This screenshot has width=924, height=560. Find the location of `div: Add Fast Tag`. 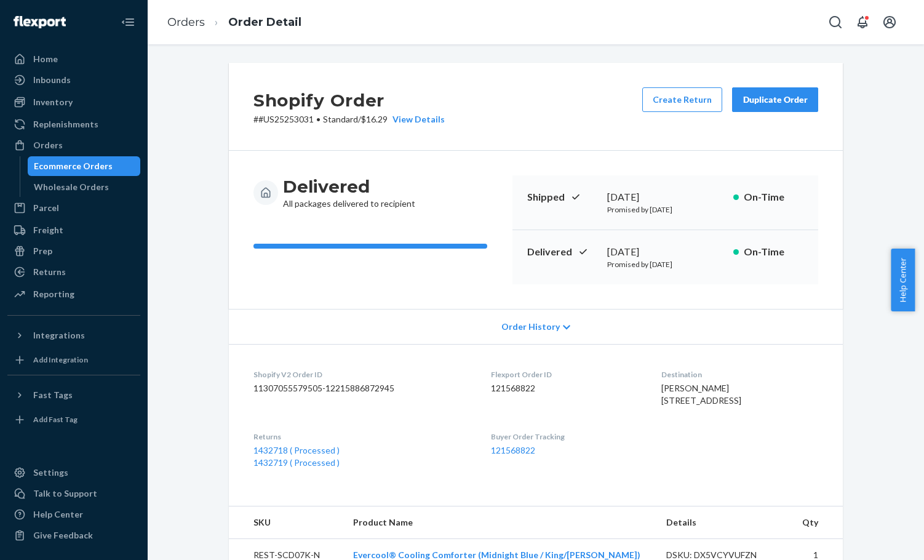

div: Add Fast Tag is located at coordinates (55, 419).